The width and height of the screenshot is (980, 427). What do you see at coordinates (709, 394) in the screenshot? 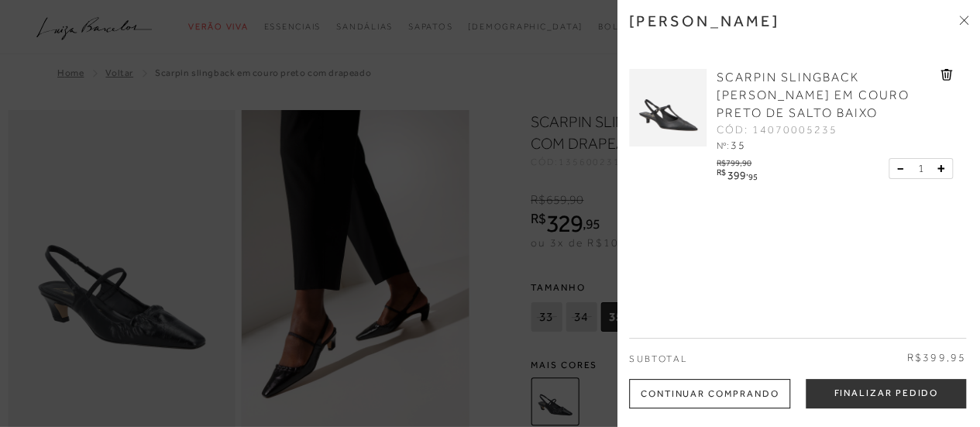
I see `div: Continuar Comprando` at bounding box center [709, 394].